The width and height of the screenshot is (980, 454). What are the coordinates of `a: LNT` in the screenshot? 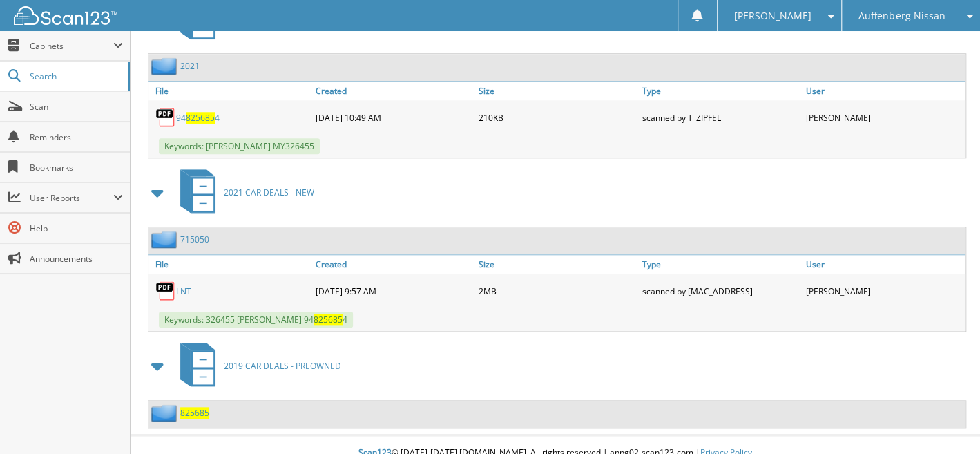 It's located at (184, 290).